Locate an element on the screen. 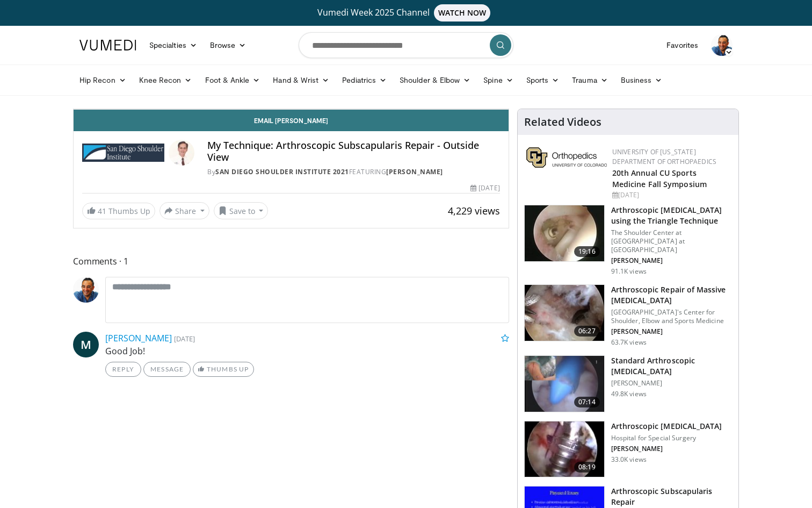 This screenshot has height=508, width=812. video-js: Video Player is located at coordinates (291, 109).